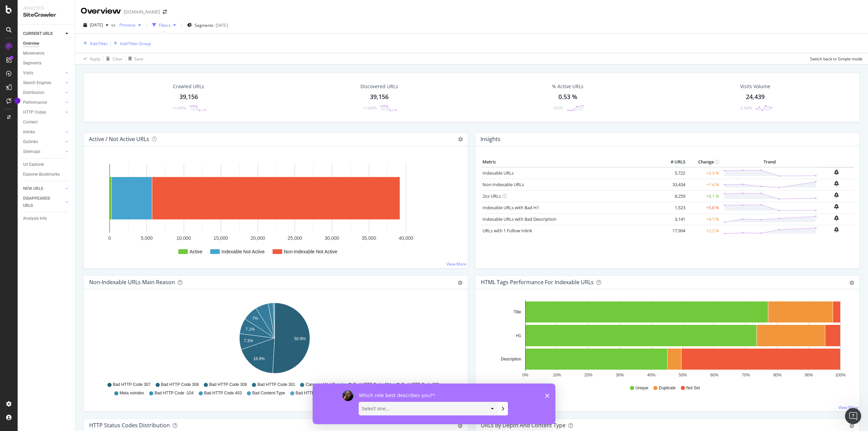 The width and height of the screenshot is (868, 431). Describe the element at coordinates (704, 219) in the screenshot. I see `td: +4.7 %` at that location.